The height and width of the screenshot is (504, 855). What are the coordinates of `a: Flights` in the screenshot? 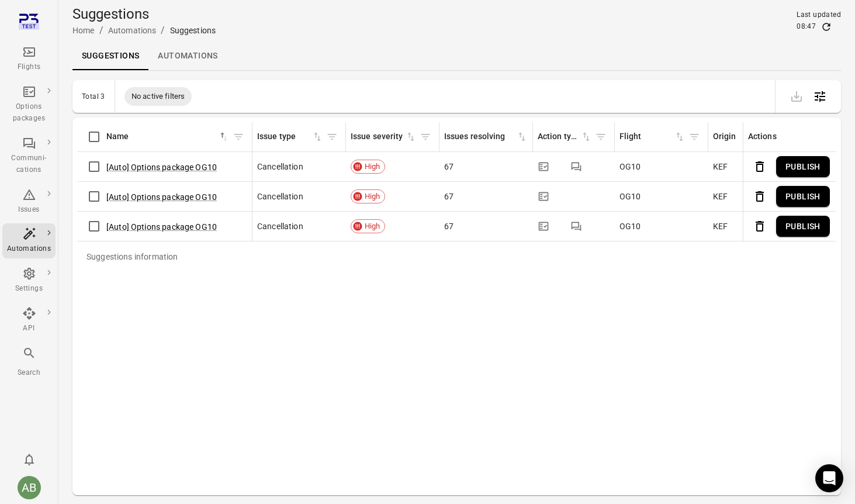 It's located at (28, 59).